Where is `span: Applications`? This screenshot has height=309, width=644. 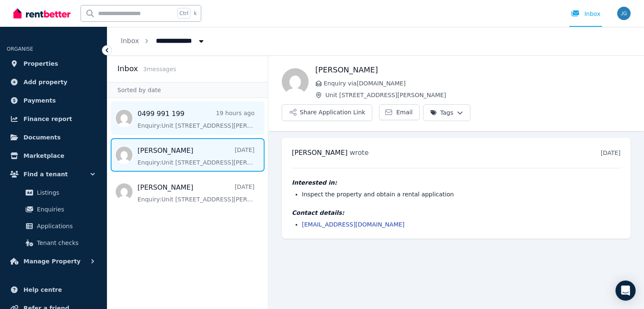
span: Applications is located at coordinates (65, 226).